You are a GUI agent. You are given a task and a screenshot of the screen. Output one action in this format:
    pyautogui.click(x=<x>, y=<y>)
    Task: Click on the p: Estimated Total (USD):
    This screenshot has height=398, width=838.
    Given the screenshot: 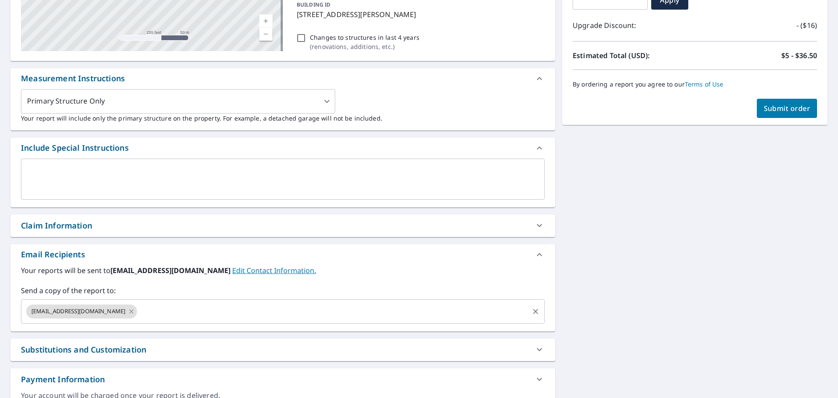 What is the action you would take?
    pyautogui.click(x=634, y=55)
    